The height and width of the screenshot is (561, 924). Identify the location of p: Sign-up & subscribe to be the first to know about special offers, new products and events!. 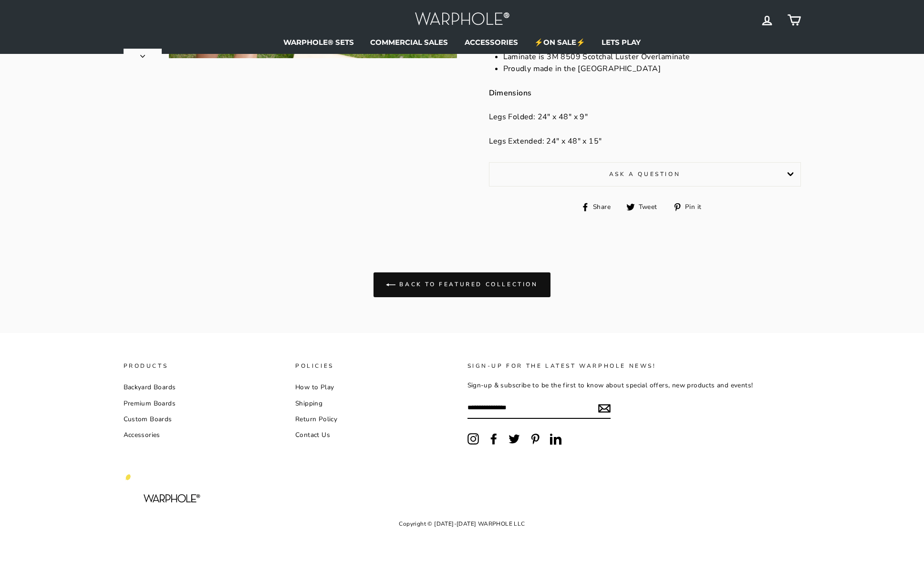
(620, 385).